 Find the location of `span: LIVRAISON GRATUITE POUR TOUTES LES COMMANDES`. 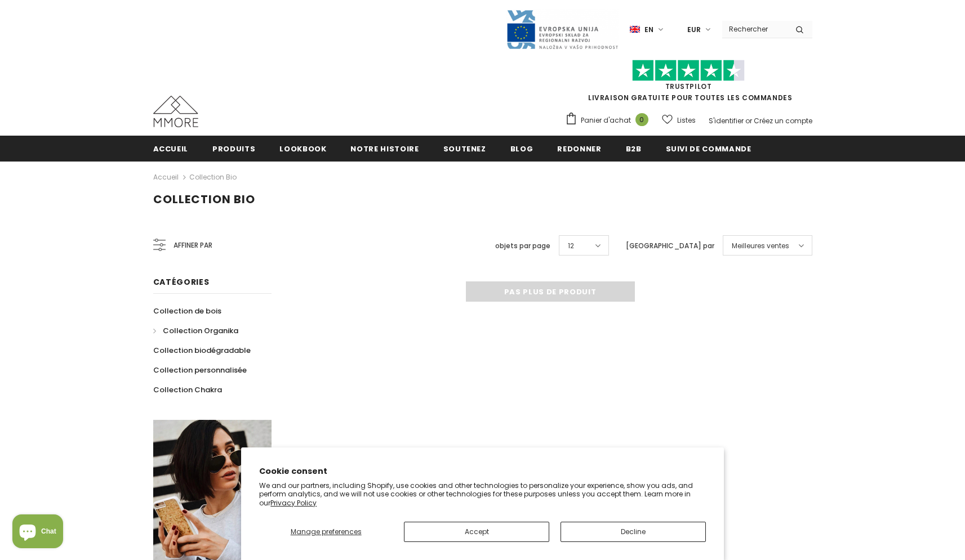

span: LIVRAISON GRATUITE POUR TOUTES LES COMMANDES is located at coordinates (688, 83).